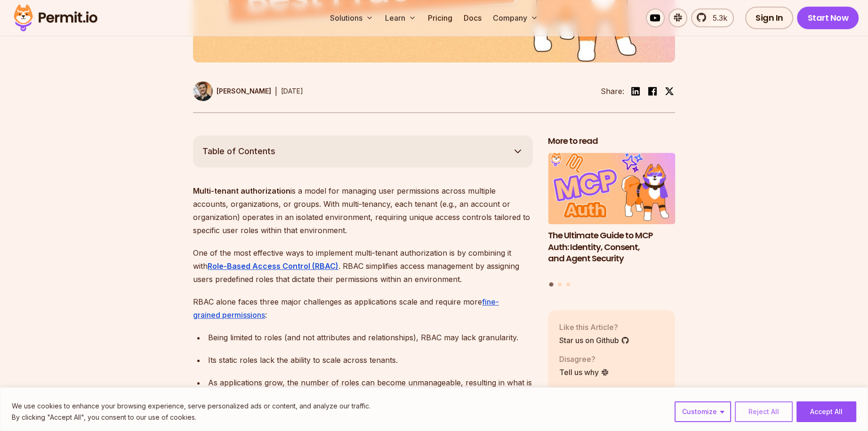  I want to click on img: twitter, so click(669, 91).